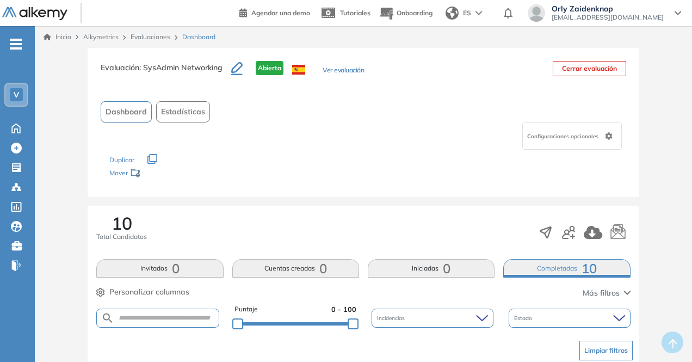 This screenshot has height=362, width=692. Describe the element at coordinates (665, 336) in the screenshot. I see `div: Widget de chat` at that location.